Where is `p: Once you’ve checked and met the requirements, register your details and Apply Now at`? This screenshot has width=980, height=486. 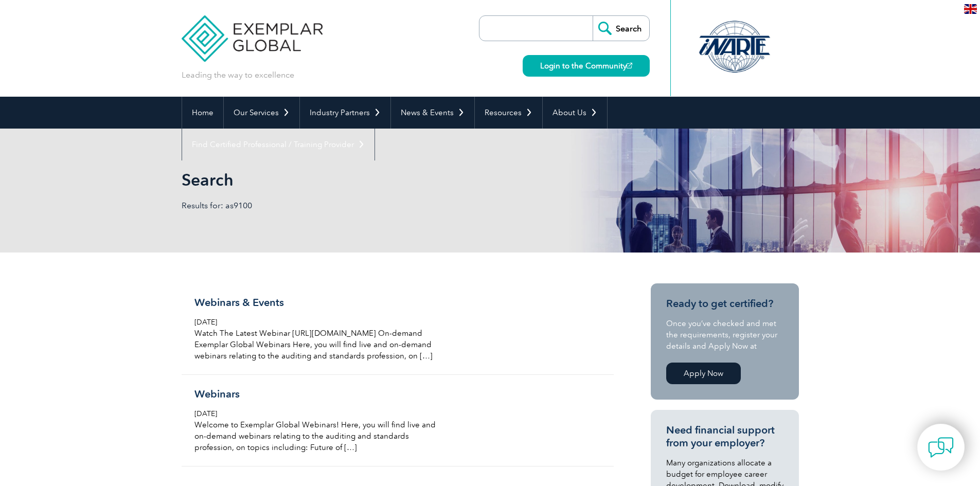 p: Once you’ve checked and met the requirements, register your details and Apply Now at is located at coordinates (725, 334).